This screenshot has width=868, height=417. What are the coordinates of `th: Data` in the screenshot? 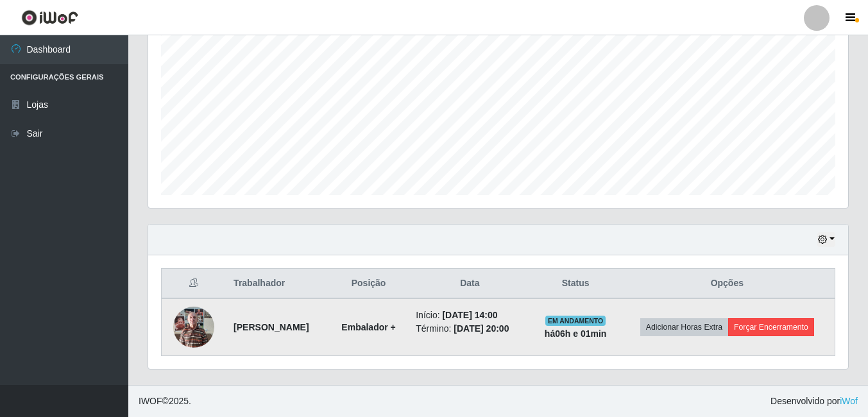 It's located at (470, 284).